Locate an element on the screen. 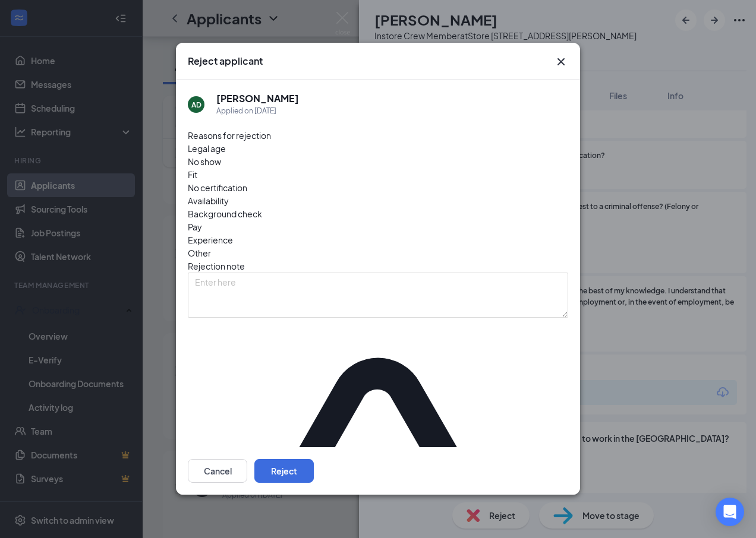 The height and width of the screenshot is (538, 756). span: Experience is located at coordinates (210, 240).